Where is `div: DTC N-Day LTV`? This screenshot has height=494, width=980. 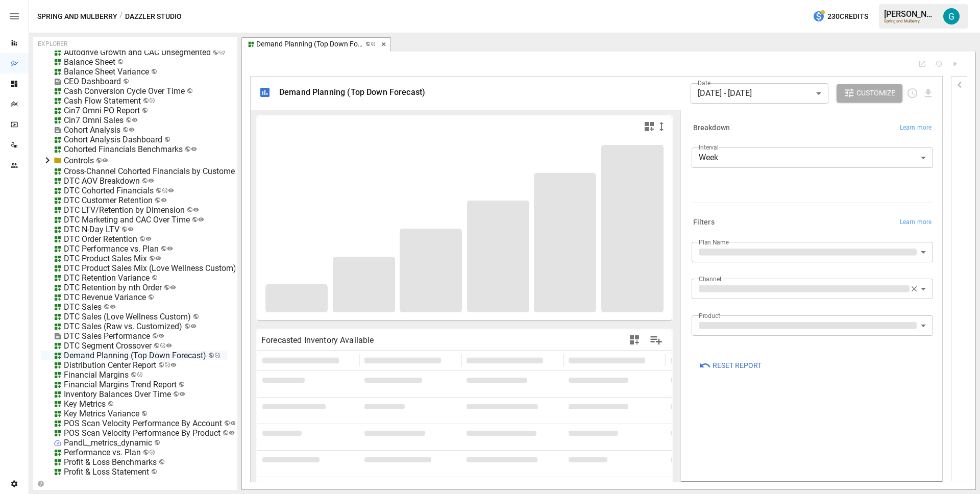
div: DTC N-Day LTV is located at coordinates (92, 229).